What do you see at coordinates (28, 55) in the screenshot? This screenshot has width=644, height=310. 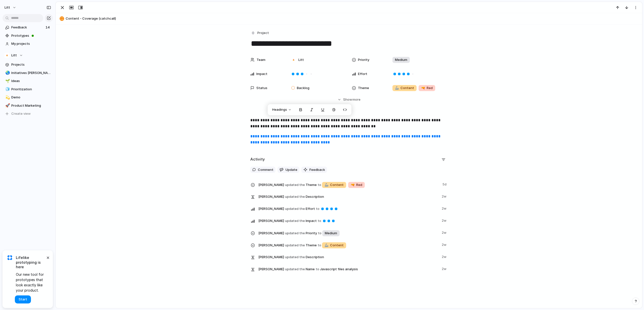 I see `button: Litt` at bounding box center [28, 55].